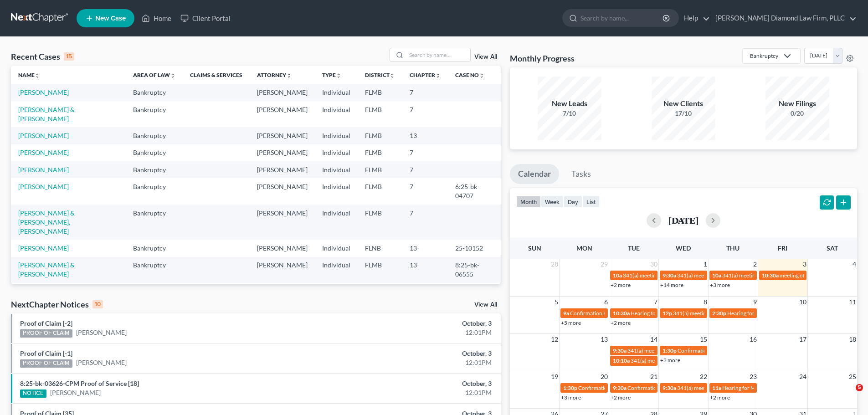  I want to click on span: 10, so click(803, 302).